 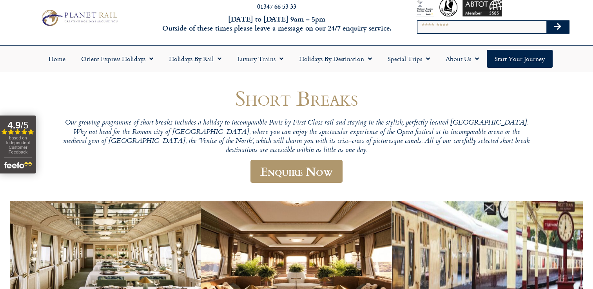 What do you see at coordinates (195, 59) in the screenshot?
I see `a: Holidays by Rail` at bounding box center [195, 59].